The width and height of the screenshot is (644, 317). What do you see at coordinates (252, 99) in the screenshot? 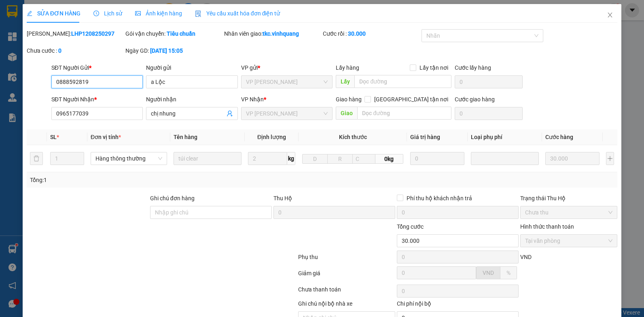
I see `span: VP Nhận` at bounding box center [252, 99].